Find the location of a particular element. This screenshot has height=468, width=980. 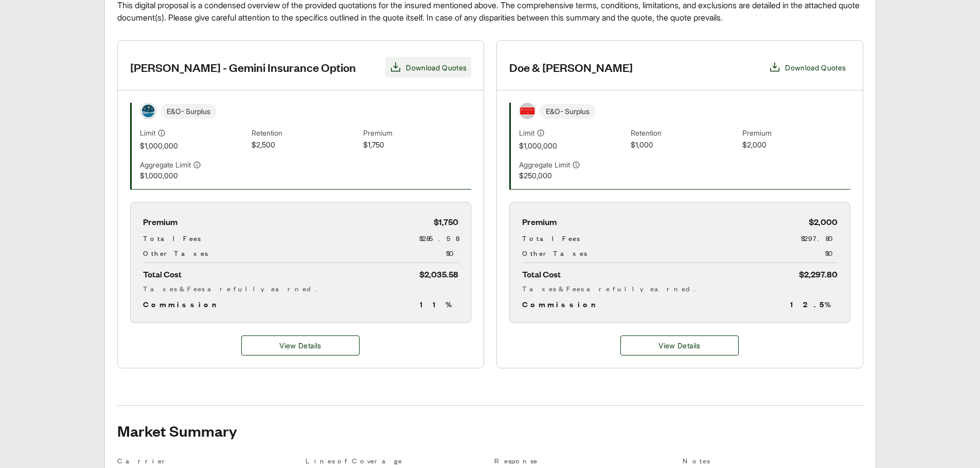

span: $2,500 is located at coordinates (305, 145).